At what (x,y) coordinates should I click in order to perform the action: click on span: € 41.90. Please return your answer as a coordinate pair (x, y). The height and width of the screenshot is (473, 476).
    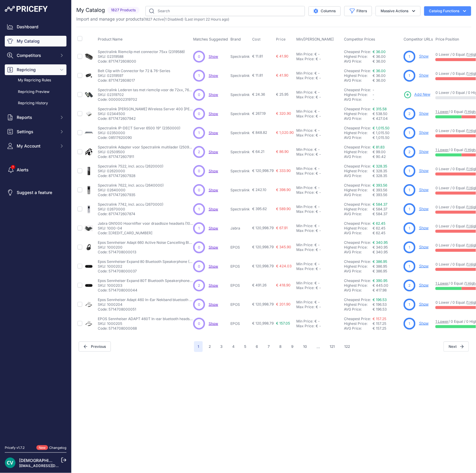
    Looking at the image, I should click on (283, 75).